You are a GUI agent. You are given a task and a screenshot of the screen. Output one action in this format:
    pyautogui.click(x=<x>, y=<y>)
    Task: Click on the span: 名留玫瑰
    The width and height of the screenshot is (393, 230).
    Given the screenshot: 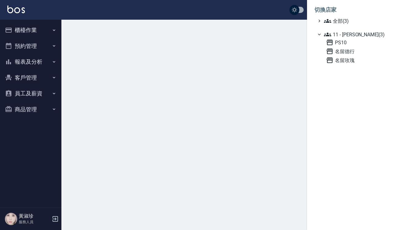 What is the action you would take?
    pyautogui.click(x=355, y=60)
    